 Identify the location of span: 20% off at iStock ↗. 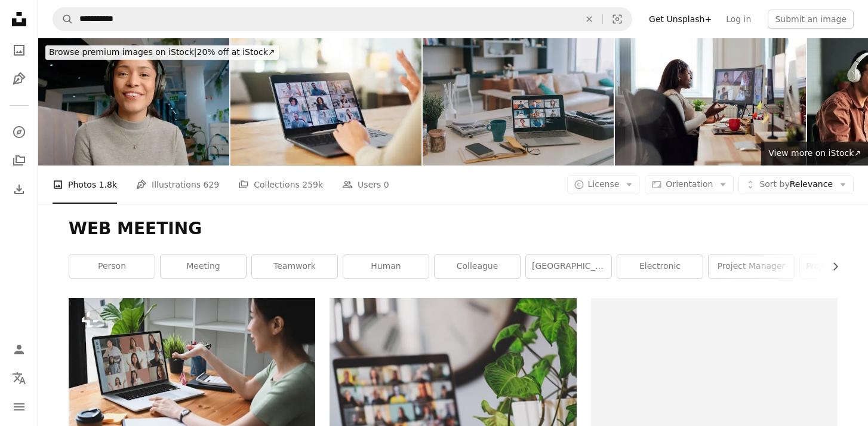
(162, 52).